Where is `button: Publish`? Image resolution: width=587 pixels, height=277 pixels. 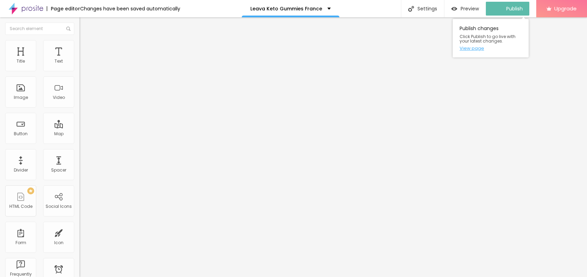 button: Publish is located at coordinates (508, 9).